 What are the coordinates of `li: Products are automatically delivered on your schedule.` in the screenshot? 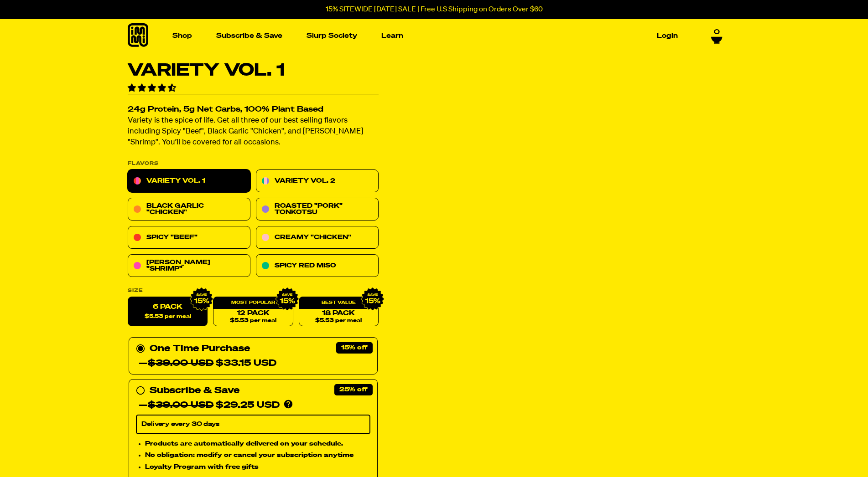 It's located at (257, 444).